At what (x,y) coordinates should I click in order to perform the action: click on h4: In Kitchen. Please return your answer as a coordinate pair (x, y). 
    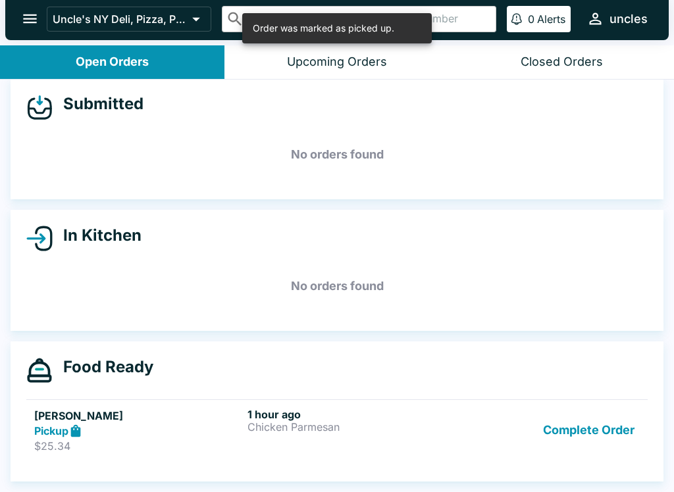
    Looking at the image, I should click on (97, 236).